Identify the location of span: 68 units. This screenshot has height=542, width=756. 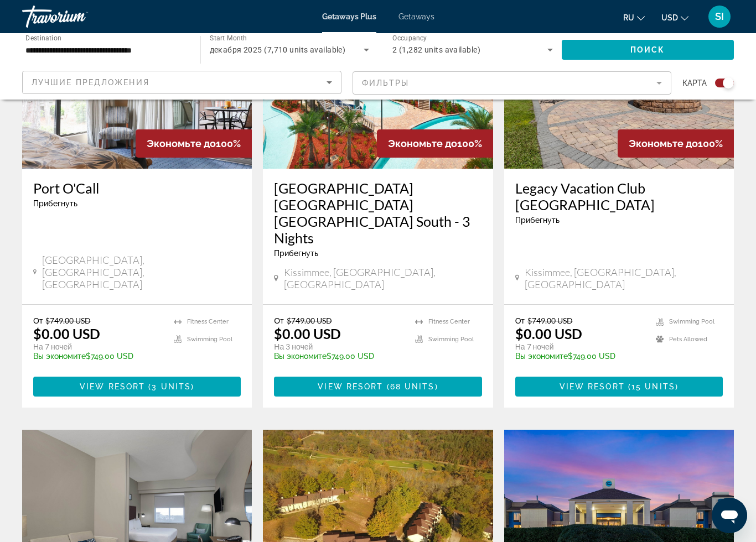
(412, 387).